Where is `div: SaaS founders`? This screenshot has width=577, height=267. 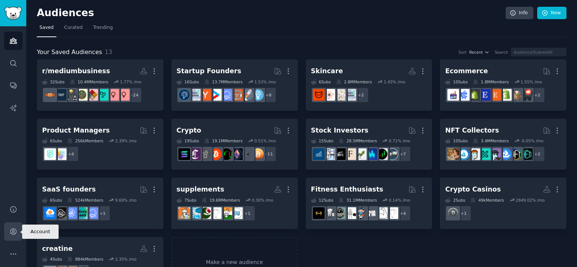 div: SaaS founders is located at coordinates (69, 189).